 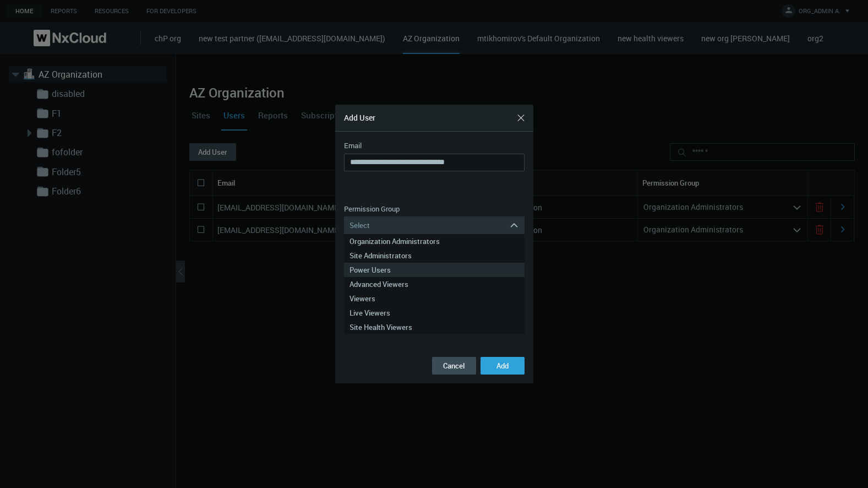 What do you see at coordinates (434, 299) in the screenshot?
I see `div: Viewers` at bounding box center [434, 299].